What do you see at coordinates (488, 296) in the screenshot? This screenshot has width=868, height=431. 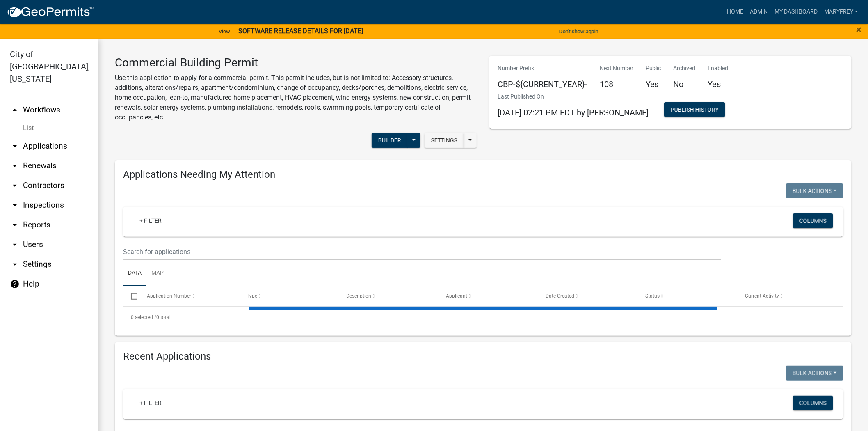 I see `datatable-header-cell: Applicant` at bounding box center [488, 296].